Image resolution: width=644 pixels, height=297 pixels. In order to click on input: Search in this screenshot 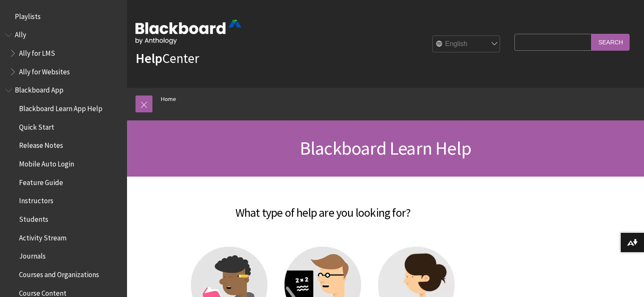, I will do `click(611, 42)`.